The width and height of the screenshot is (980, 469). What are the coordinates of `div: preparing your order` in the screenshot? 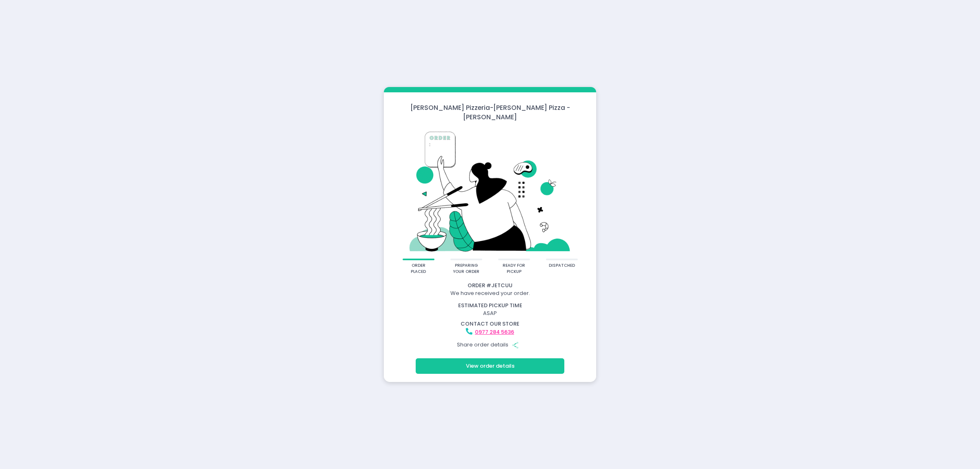 It's located at (466, 268).